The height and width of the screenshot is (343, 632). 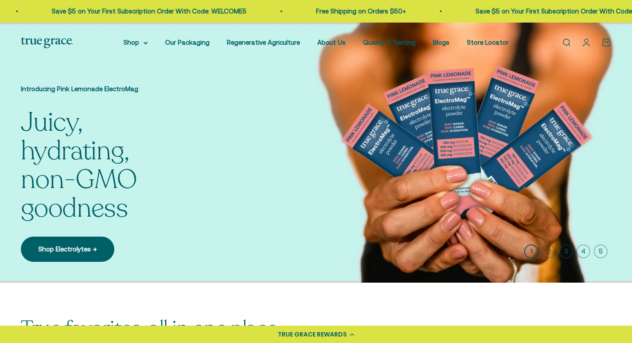 I want to click on split-lines: True favorites, all in one place., so click(x=151, y=329).